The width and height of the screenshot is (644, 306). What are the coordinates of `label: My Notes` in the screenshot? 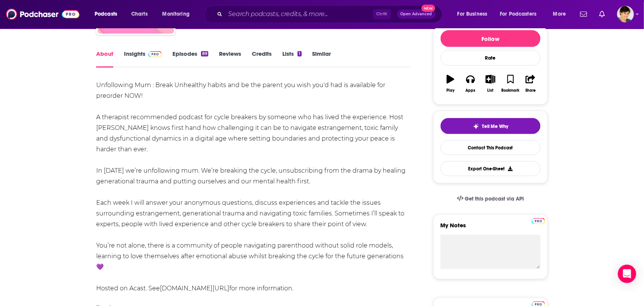 It's located at (491, 228).